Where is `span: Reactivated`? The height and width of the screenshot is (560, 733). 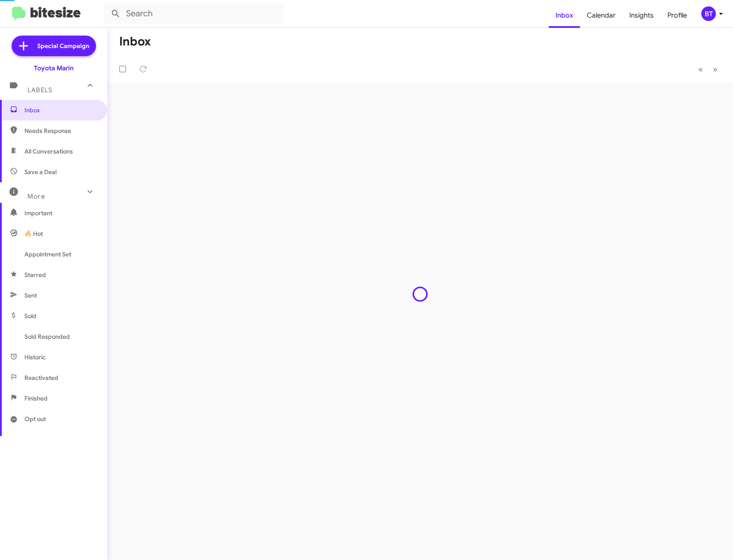 span: Reactivated is located at coordinates (41, 378).